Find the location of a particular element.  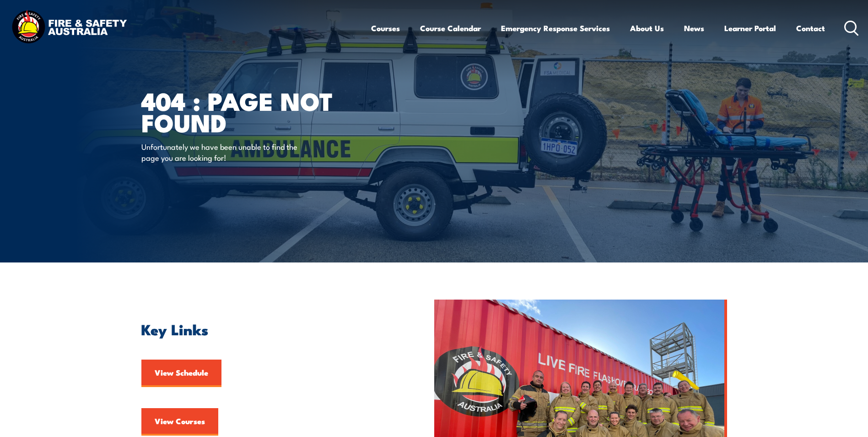

a: Courses is located at coordinates (385, 28).